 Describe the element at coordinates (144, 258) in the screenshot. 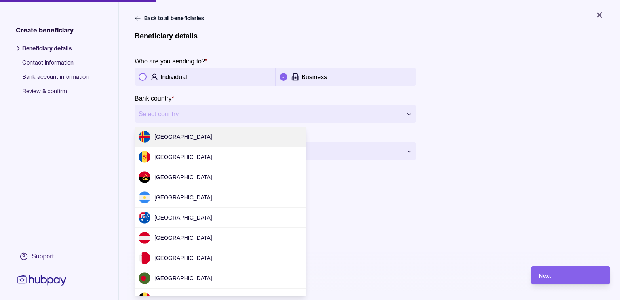

I see `img: bh` at that location.